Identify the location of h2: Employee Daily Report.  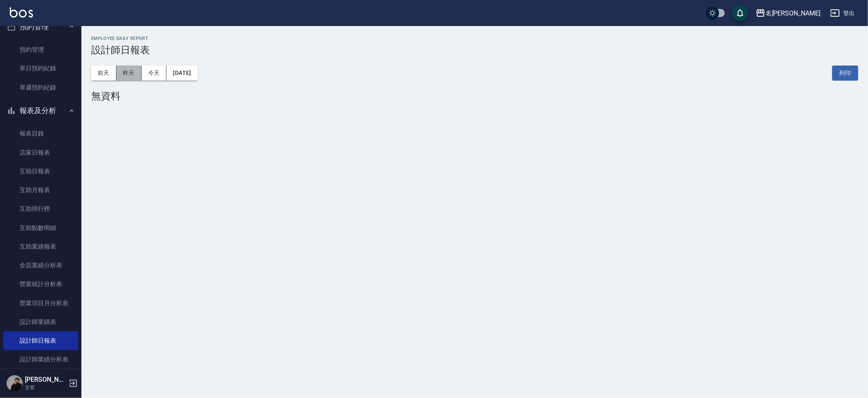
(475, 38).